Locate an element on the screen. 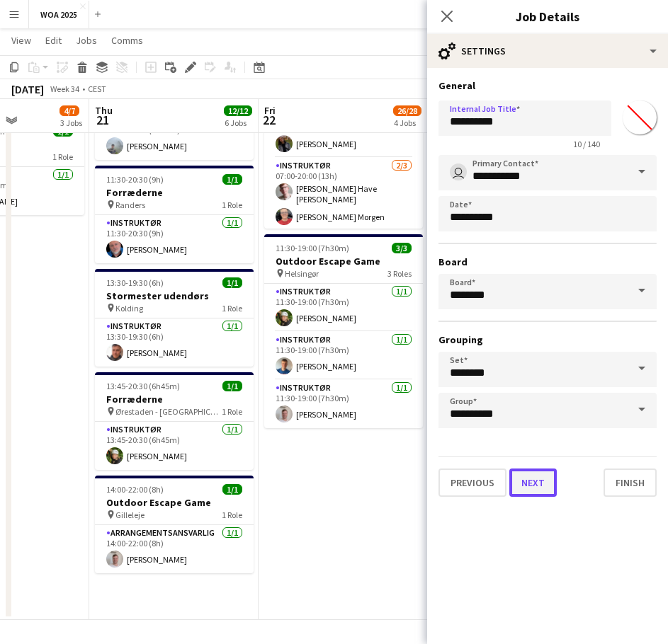  span: 11:30-20:30 (9h) is located at coordinates (134, 179).